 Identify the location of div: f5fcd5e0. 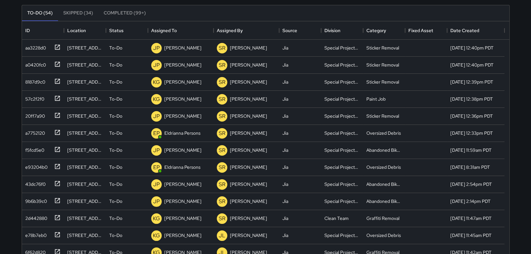
(33, 149).